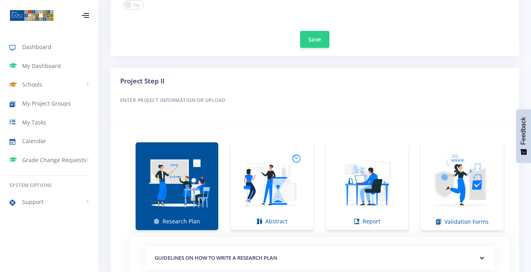  I want to click on span: Calendar, so click(34, 141).